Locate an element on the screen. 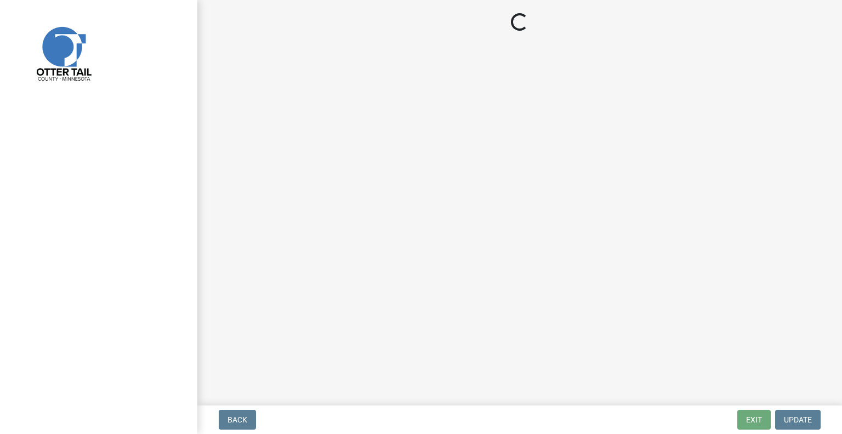  button: Exit is located at coordinates (754, 420).